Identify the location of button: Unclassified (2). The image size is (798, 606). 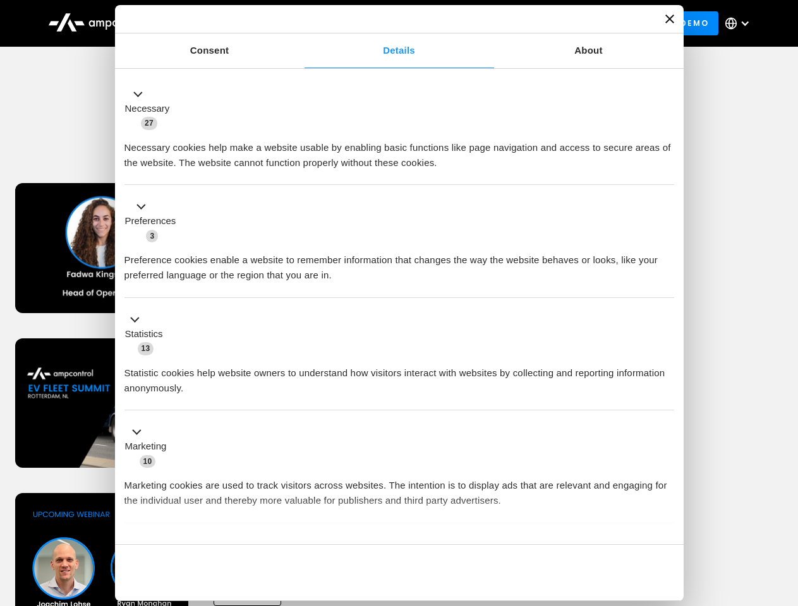
(176, 545).